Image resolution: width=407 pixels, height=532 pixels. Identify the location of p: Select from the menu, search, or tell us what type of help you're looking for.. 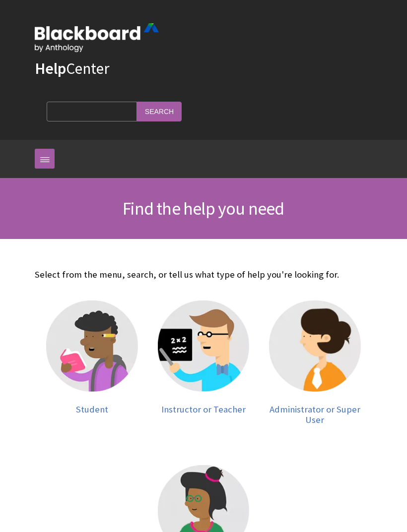
(204, 275).